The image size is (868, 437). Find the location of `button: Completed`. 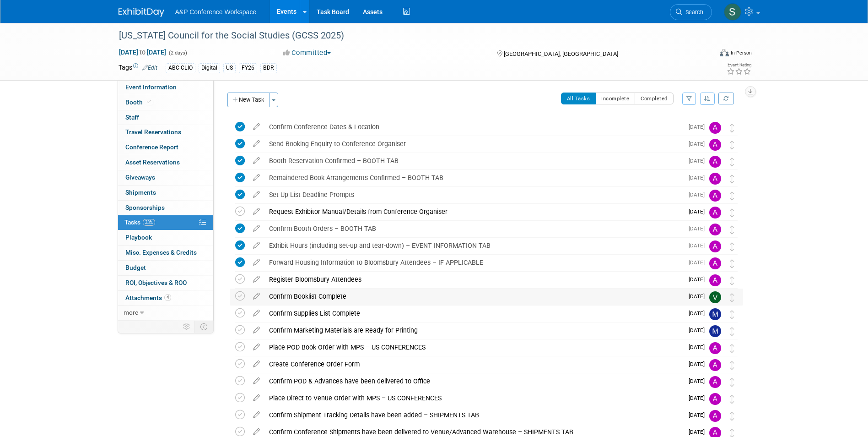

button: Completed is located at coordinates (654, 98).